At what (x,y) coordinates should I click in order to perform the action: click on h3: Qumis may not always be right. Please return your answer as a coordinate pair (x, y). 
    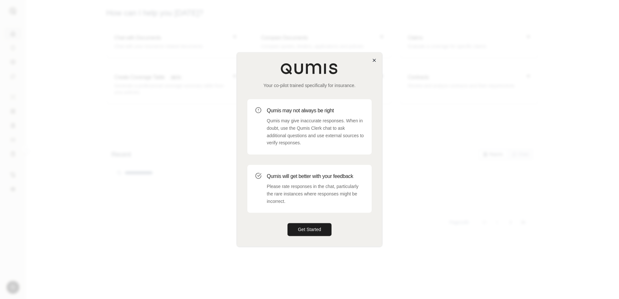
    Looking at the image, I should click on (315, 111).